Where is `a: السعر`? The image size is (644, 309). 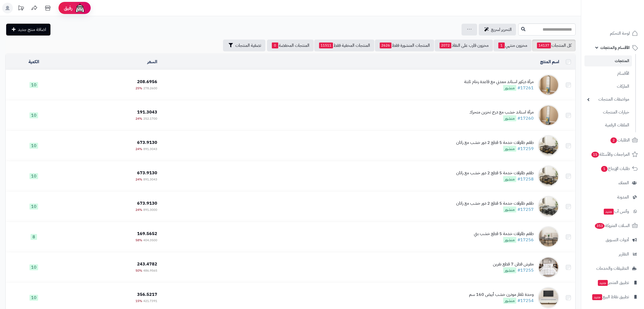
a: السعر is located at coordinates (152, 61).